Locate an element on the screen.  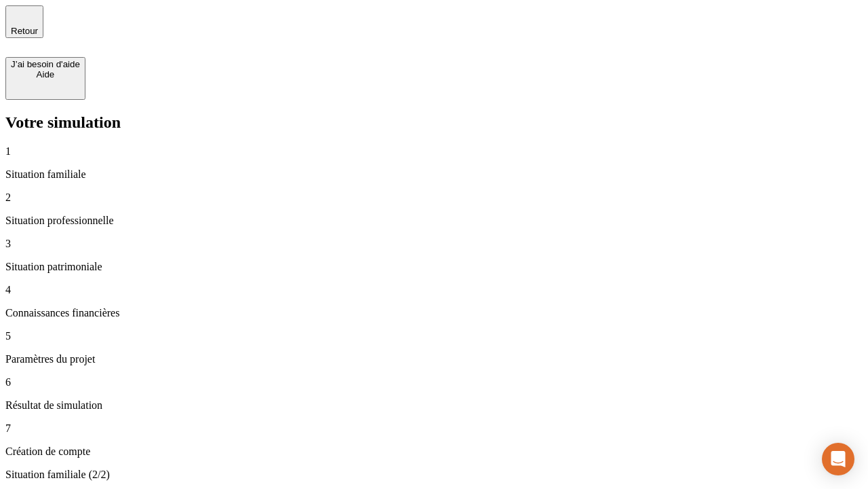
div: Open Intercom Messenger is located at coordinates (839, 459).